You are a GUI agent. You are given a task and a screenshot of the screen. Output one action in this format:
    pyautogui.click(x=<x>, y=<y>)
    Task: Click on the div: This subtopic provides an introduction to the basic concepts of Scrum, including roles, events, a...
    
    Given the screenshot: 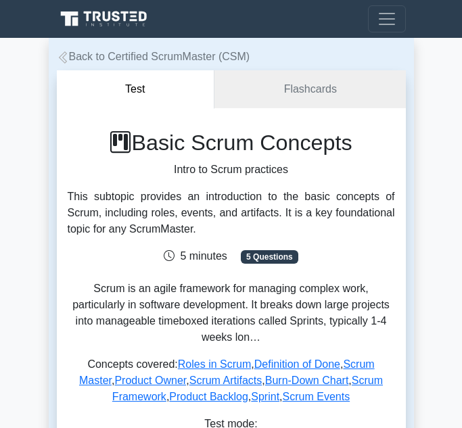 What is the action you would take?
    pyautogui.click(x=231, y=213)
    